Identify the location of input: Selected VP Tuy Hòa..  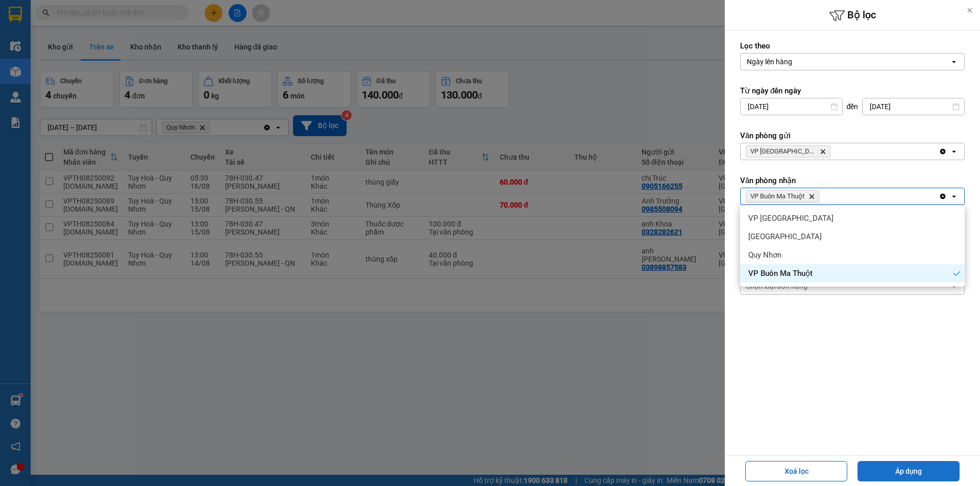
(833, 152).